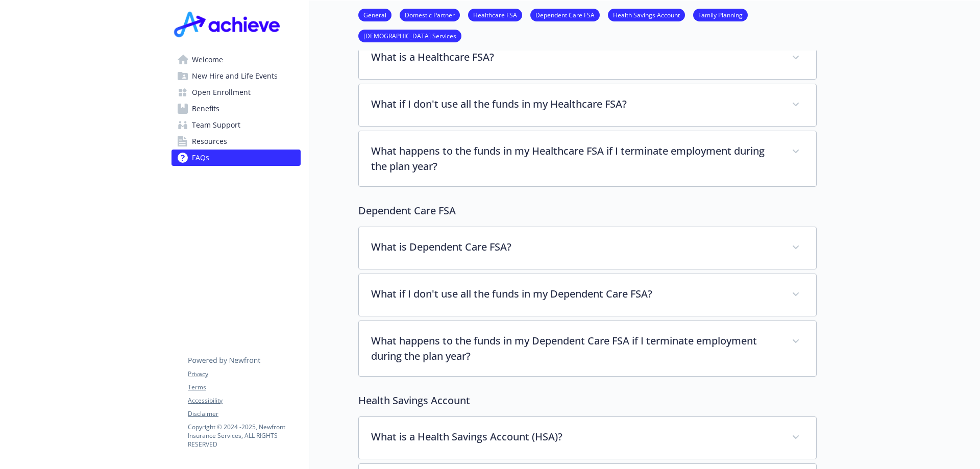  Describe the element at coordinates (236, 157) in the screenshot. I see `a: FAQs` at that location.